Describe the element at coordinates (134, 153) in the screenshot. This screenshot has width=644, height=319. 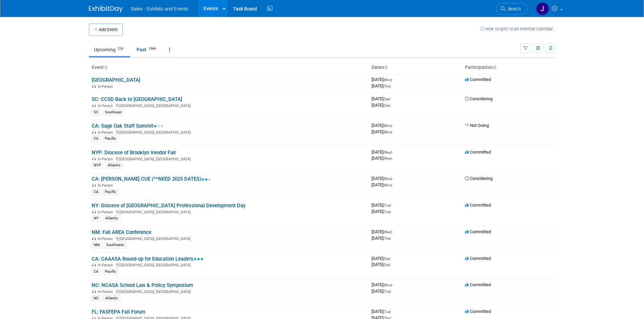
I see `a: NYP: Diocese of Brooklyn Vendor Fair` at that location.